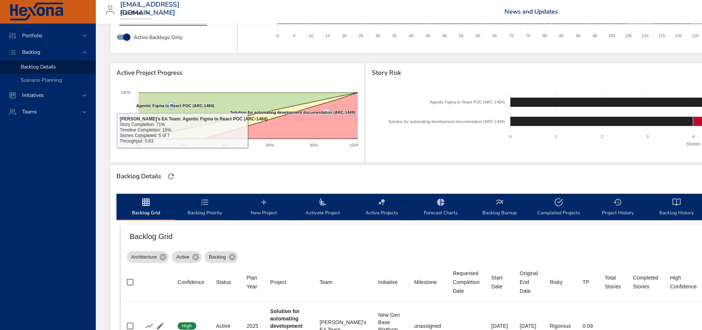 This screenshot has height=330, width=702. What do you see at coordinates (182, 145) in the screenshot?
I see `text: 20%` at bounding box center [182, 145].